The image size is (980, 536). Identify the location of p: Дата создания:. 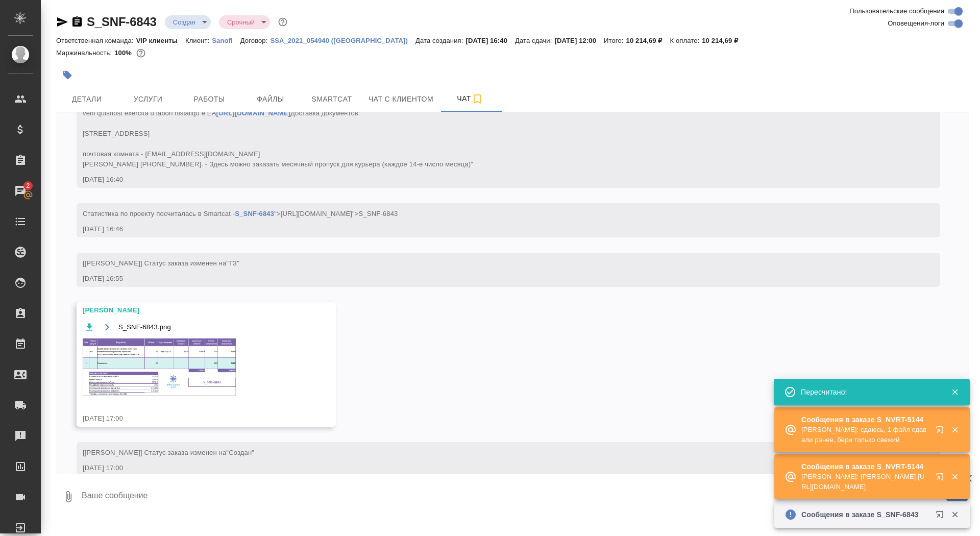
(440, 41).